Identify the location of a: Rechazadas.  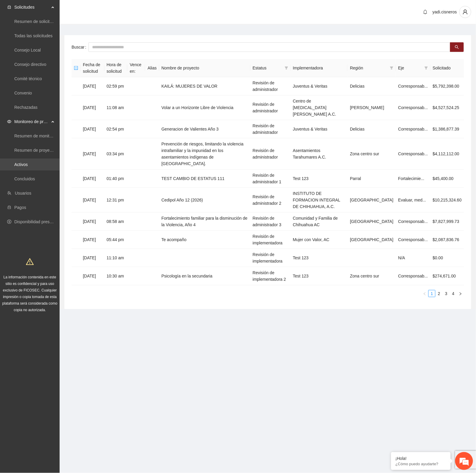
(26, 107).